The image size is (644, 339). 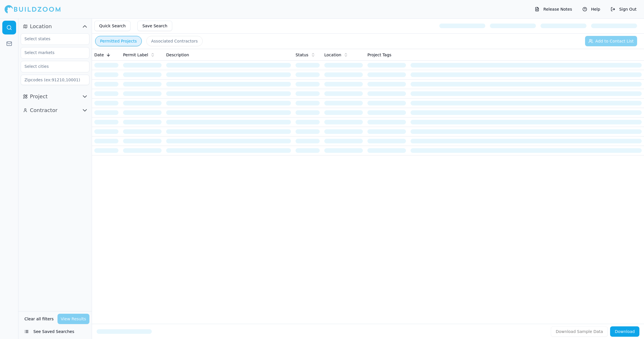 I want to click on button: Help, so click(x=591, y=9).